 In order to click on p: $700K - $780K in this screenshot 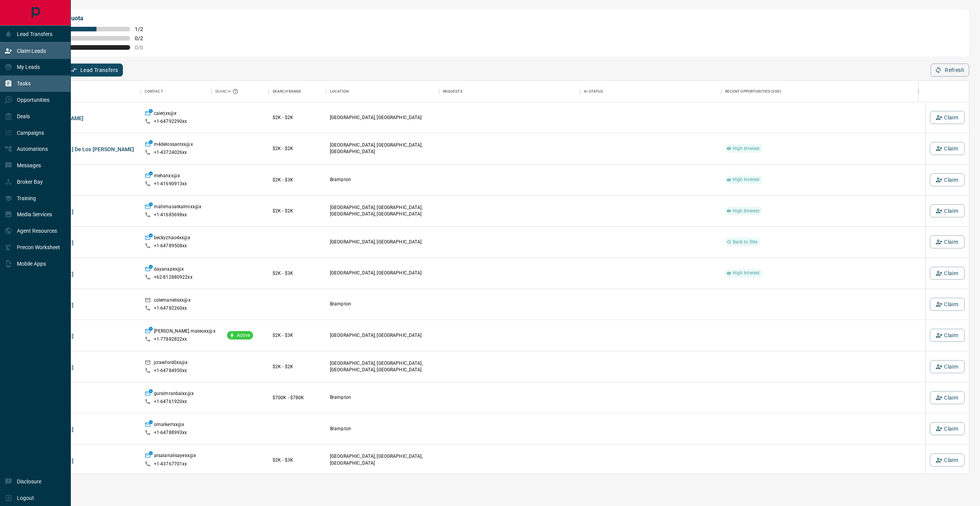, I will do `click(297, 398)`.